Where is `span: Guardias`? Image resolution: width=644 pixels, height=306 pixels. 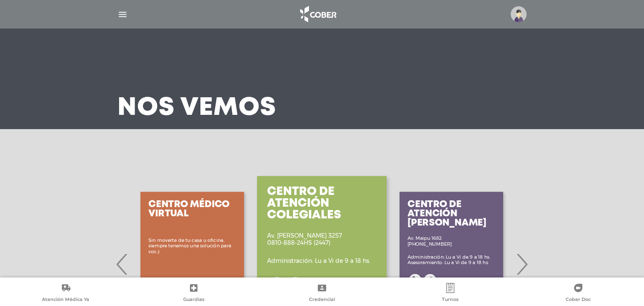
span: Guardias is located at coordinates (193, 300).